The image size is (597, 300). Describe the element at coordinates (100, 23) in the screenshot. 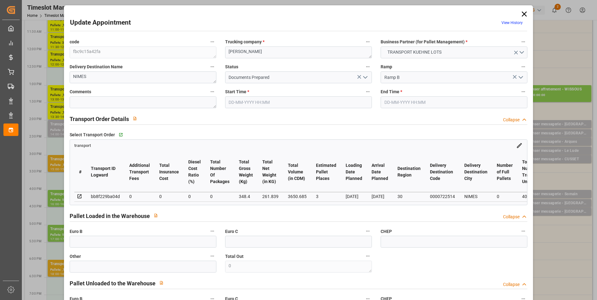

I see `h2: Update Appointment` at that location.